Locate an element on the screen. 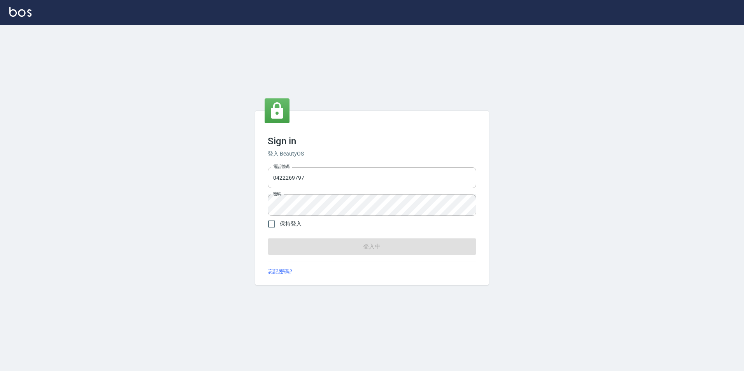  label: 密碼 is located at coordinates (277, 194).